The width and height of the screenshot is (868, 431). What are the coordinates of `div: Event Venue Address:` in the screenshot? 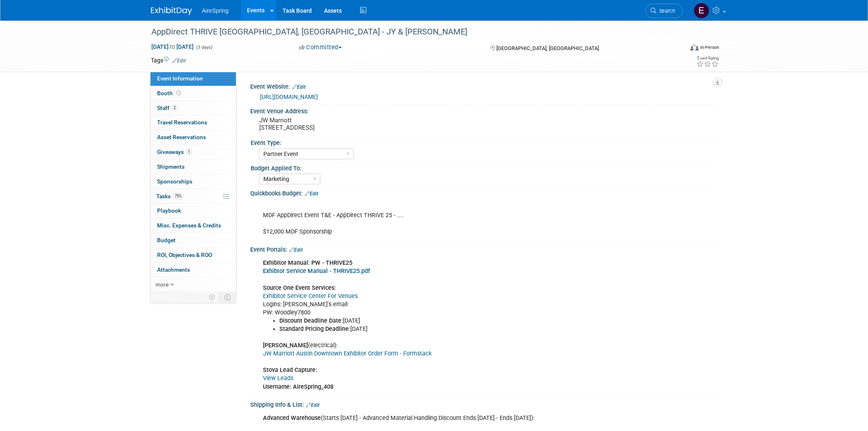 It's located at (483, 110).